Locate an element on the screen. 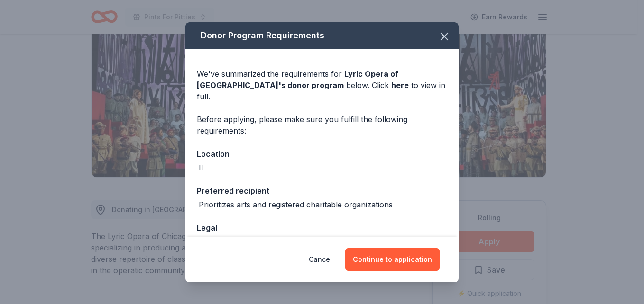  div: Legal is located at coordinates (322, 228).